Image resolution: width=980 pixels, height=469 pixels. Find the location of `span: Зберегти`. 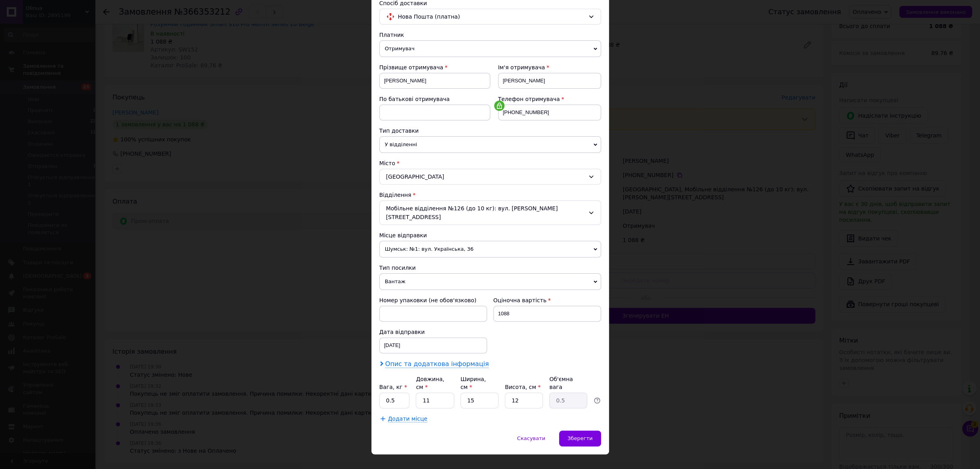

span: Зберегти is located at coordinates (579, 438).